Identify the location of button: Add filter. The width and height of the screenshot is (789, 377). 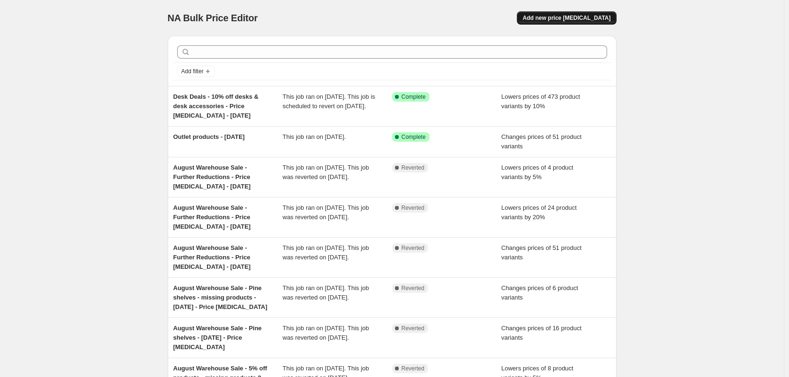
(196, 71).